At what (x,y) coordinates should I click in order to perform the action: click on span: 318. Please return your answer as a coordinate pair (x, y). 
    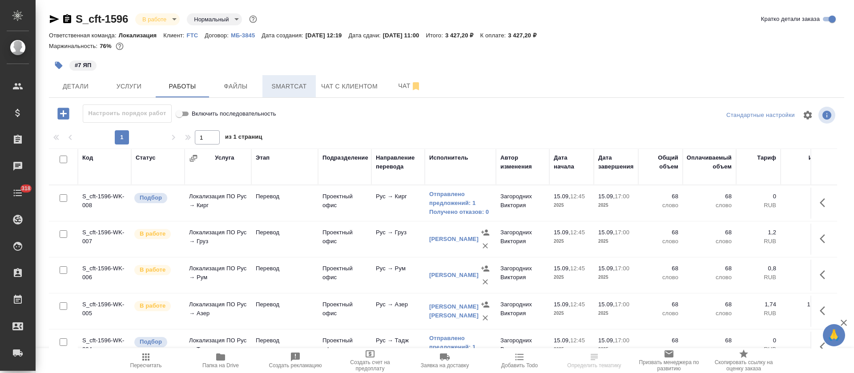
    Looking at the image, I should click on (26, 189).